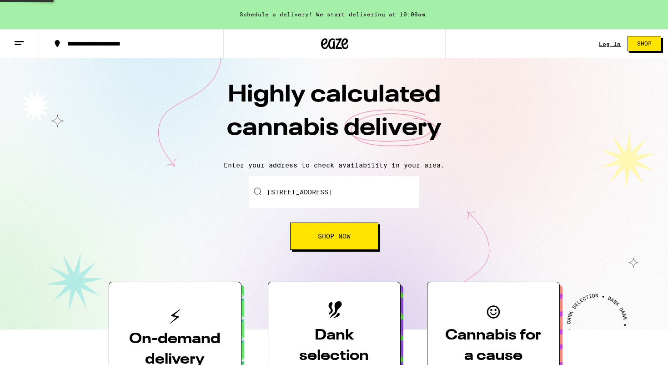  What do you see at coordinates (610, 44) in the screenshot?
I see `a: Log In` at bounding box center [610, 44].